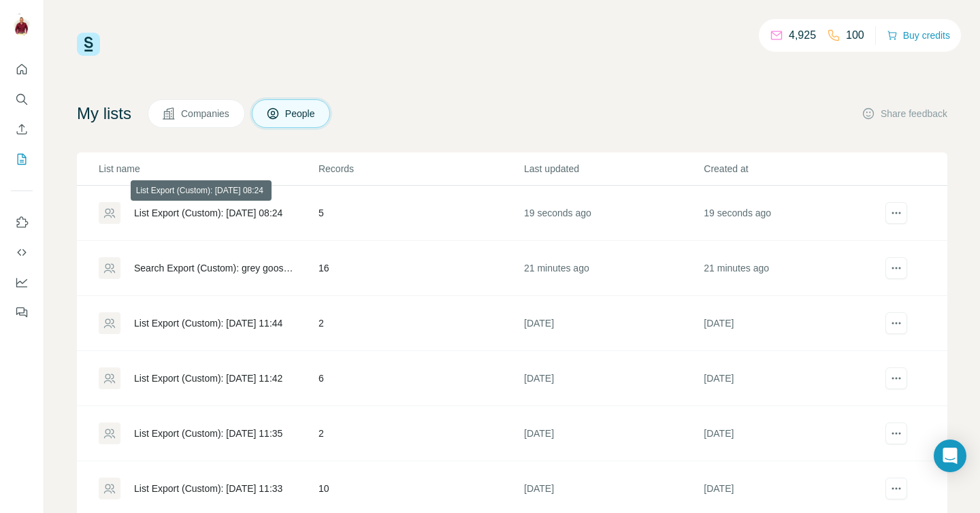 Image resolution: width=980 pixels, height=513 pixels. What do you see at coordinates (205, 114) in the screenshot?
I see `span: Companies` at bounding box center [205, 114].